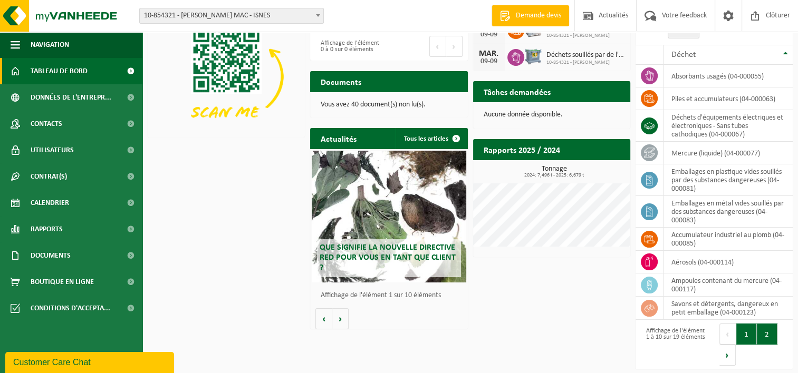 The height and width of the screenshot is (373, 798). I want to click on span: Contrat(s), so click(49, 177).